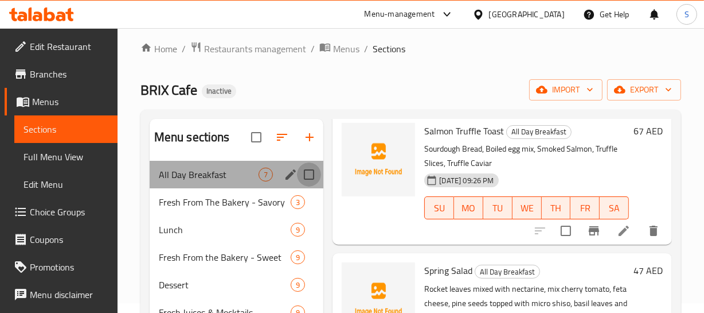 Image resolution: width=704 pixels, height=313 pixels. What do you see at coordinates (566, 231) in the screenshot?
I see `span: Select to update` at bounding box center [566, 231].